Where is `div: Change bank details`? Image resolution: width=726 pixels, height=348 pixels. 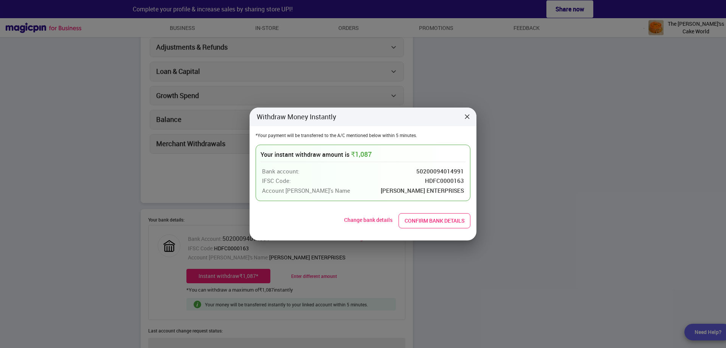 div: Change bank details is located at coordinates (369, 225).